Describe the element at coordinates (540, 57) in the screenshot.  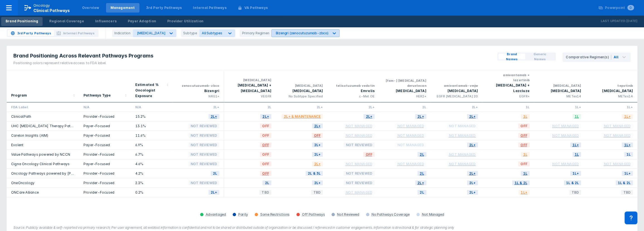
I see `span: Generic Names` at that location.